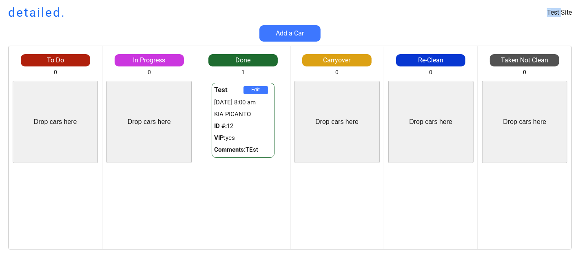 The height and width of the screenshot is (265, 580). Describe the element at coordinates (243, 114) in the screenshot. I see `div: KIA PICANTO` at that location.